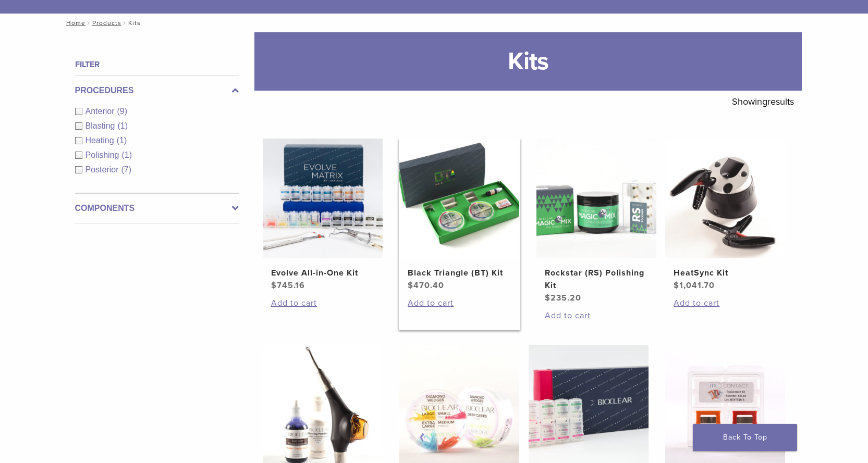 The height and width of the screenshot is (463, 868). What do you see at coordinates (157, 209) in the screenshot?
I see `label: Components` at bounding box center [157, 209].